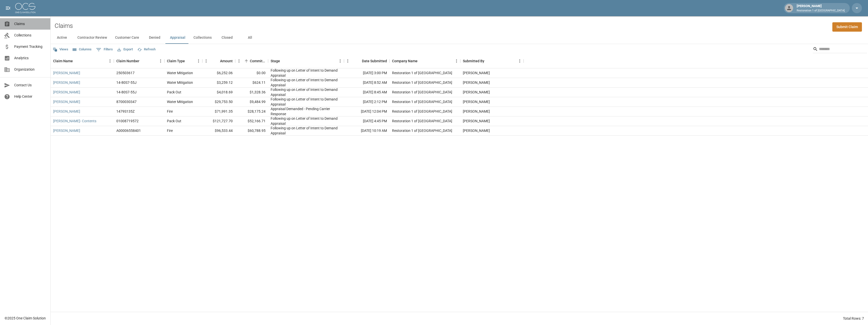  What do you see at coordinates (146, 49) in the screenshot?
I see `button: Refresh` at bounding box center [146, 49].